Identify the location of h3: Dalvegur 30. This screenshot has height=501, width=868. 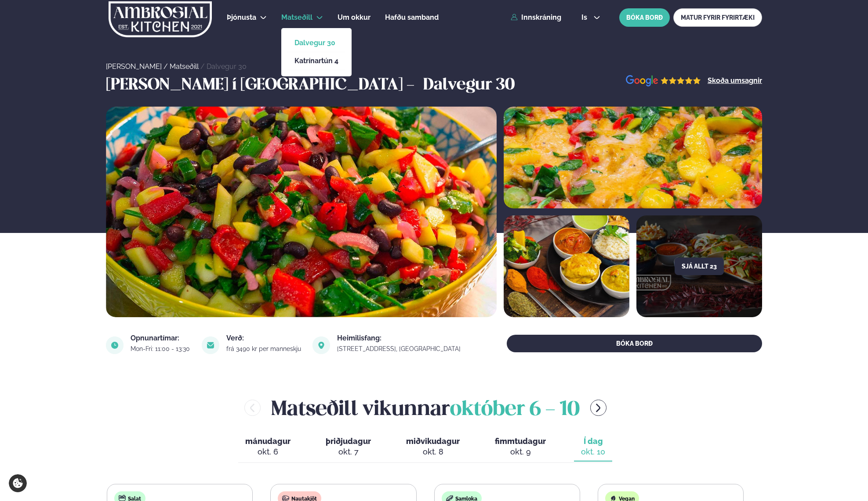
(469, 85).